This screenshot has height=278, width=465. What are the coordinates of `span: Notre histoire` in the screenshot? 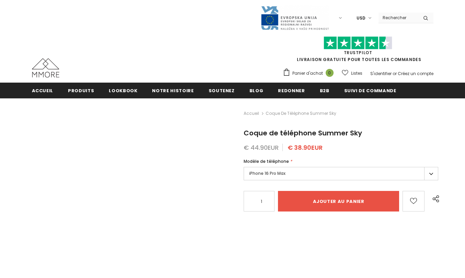 It's located at (173, 91).